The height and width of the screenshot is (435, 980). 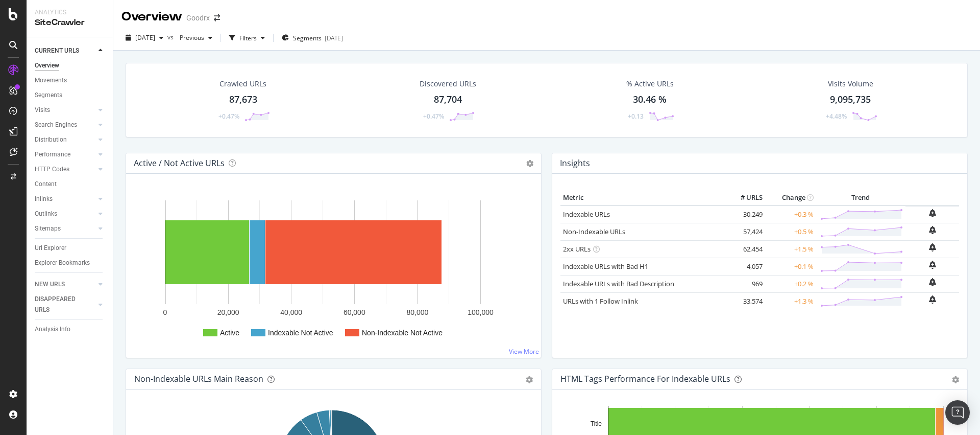 What do you see at coordinates (70, 65) in the screenshot?
I see `a: Overview` at bounding box center [70, 65].